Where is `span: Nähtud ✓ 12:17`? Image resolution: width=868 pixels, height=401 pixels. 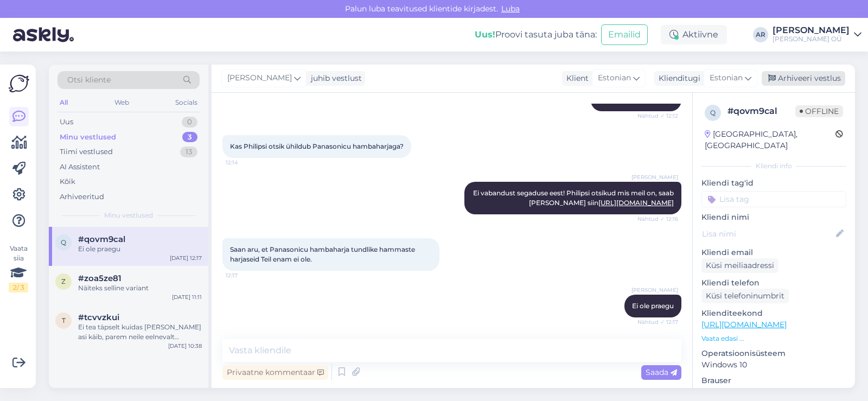
span: Nähtud ✓ 12:17 is located at coordinates (658, 322).